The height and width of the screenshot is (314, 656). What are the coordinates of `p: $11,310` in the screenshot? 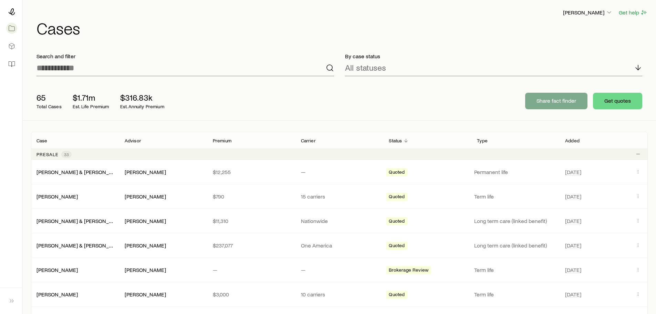 It's located at (251, 221).